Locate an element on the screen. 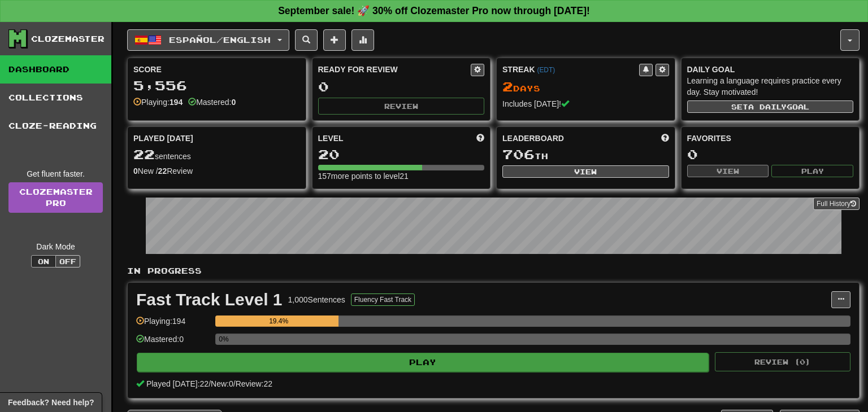 The height and width of the screenshot is (412, 868). span: This week in points, UTC is located at coordinates (665, 139).